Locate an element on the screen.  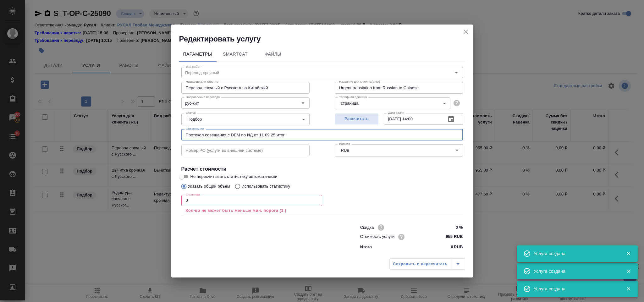
p: Использовать статистику is located at coordinates (266, 186).